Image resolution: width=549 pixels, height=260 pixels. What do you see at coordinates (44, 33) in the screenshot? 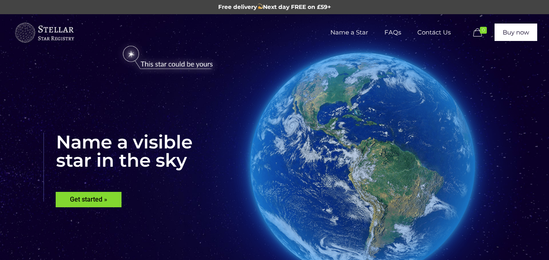
I see `img: buyastar-logo-transparent` at bounding box center [44, 33].